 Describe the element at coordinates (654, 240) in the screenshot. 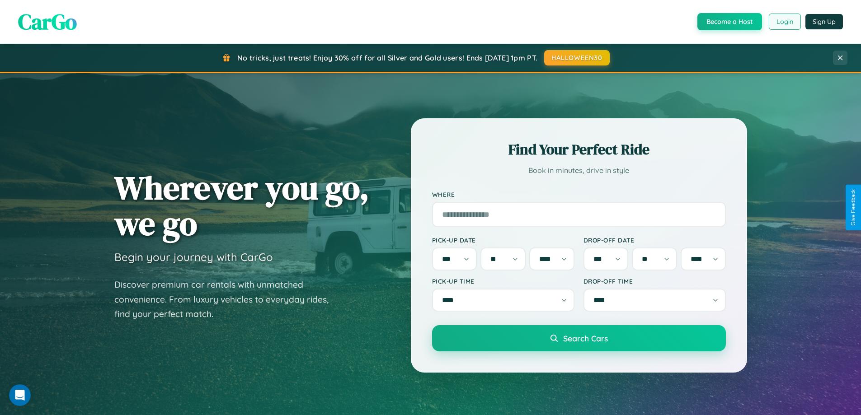

I see `label: Drop-off Date` at that location.